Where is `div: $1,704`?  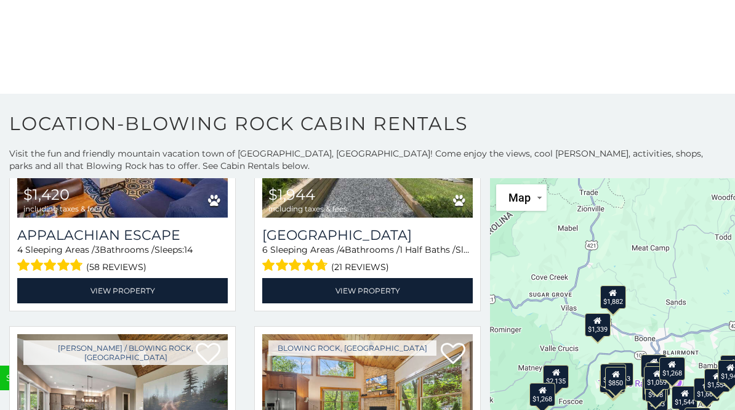
div: $1,704 is located at coordinates (654, 366).